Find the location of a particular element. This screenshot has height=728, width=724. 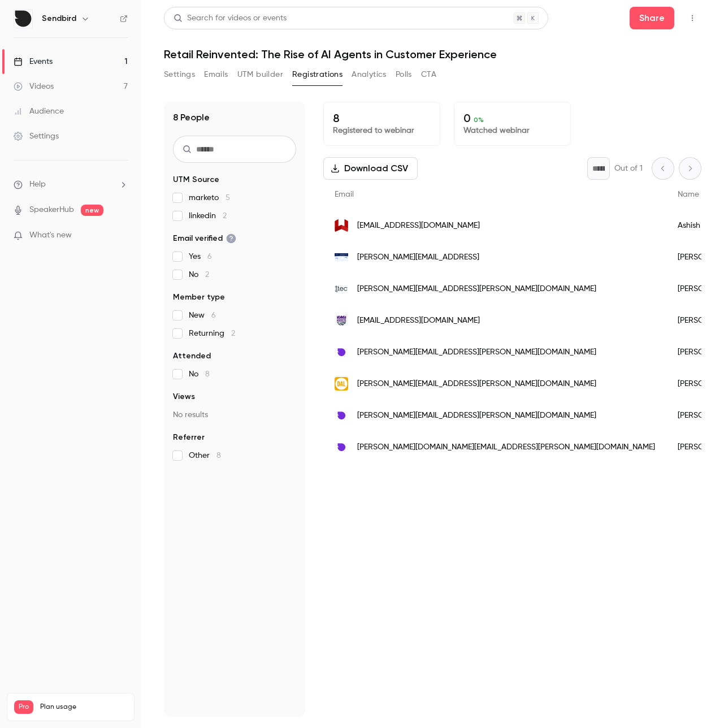

button: Download CSV is located at coordinates (370, 168).